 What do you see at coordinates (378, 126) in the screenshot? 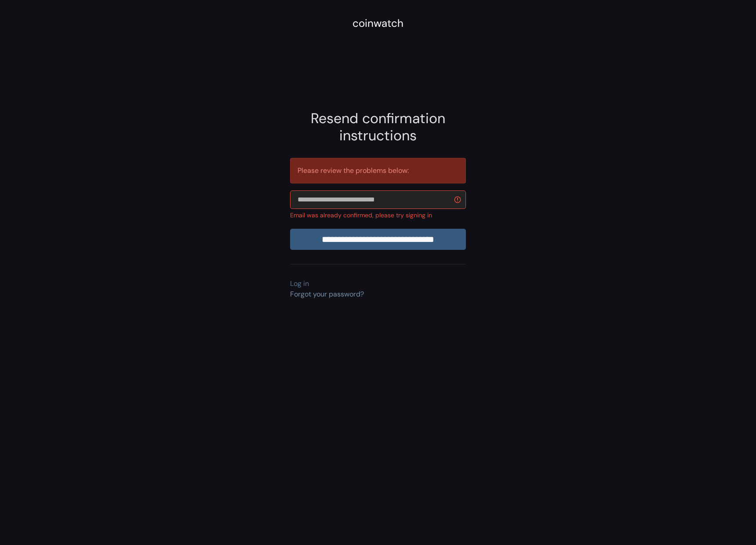
I see `h2: Resend confirmation instructions` at bounding box center [378, 126].